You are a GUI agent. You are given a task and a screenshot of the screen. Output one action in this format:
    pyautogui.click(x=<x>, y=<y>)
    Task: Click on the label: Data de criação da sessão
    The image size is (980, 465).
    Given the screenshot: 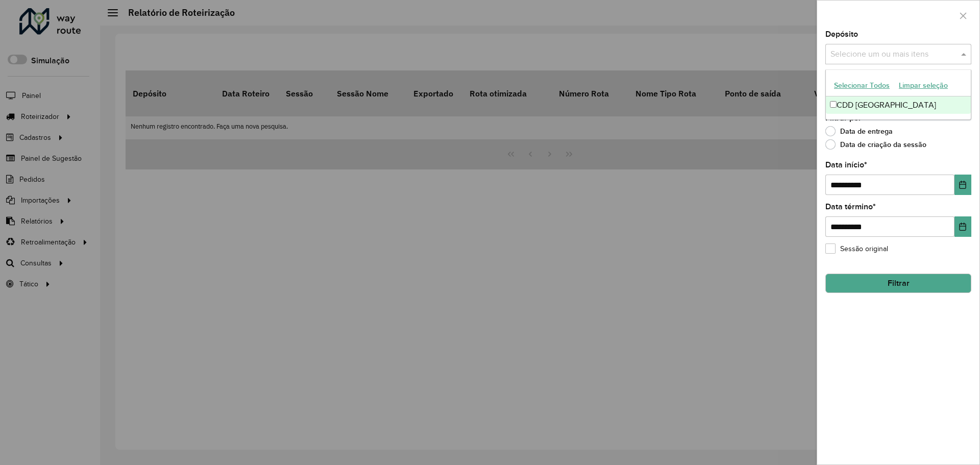 What is the action you would take?
    pyautogui.click(x=876, y=145)
    